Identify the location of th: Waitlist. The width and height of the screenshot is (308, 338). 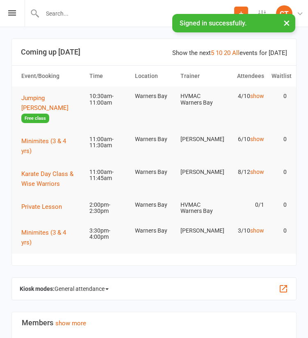
(279, 76).